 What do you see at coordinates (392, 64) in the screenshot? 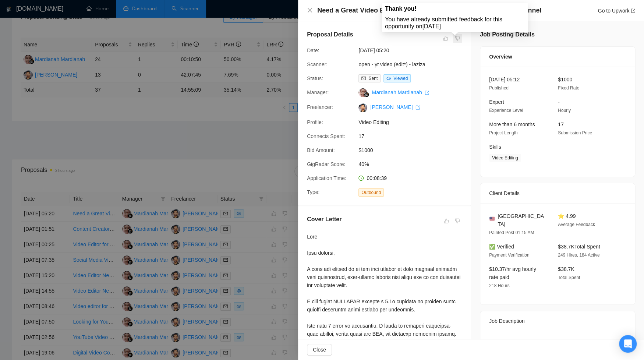
I see `a: open - yt video (edit*) - laziza` at bounding box center [392, 64].